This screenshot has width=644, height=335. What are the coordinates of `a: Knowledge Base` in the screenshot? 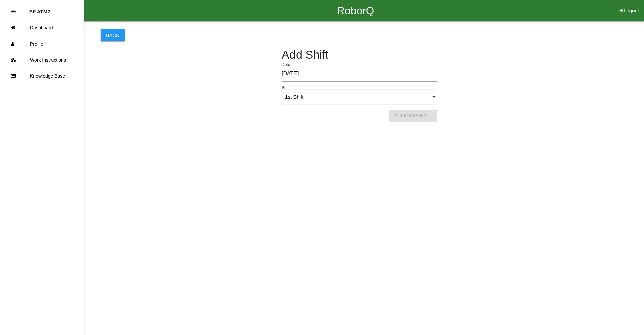 It's located at (42, 76).